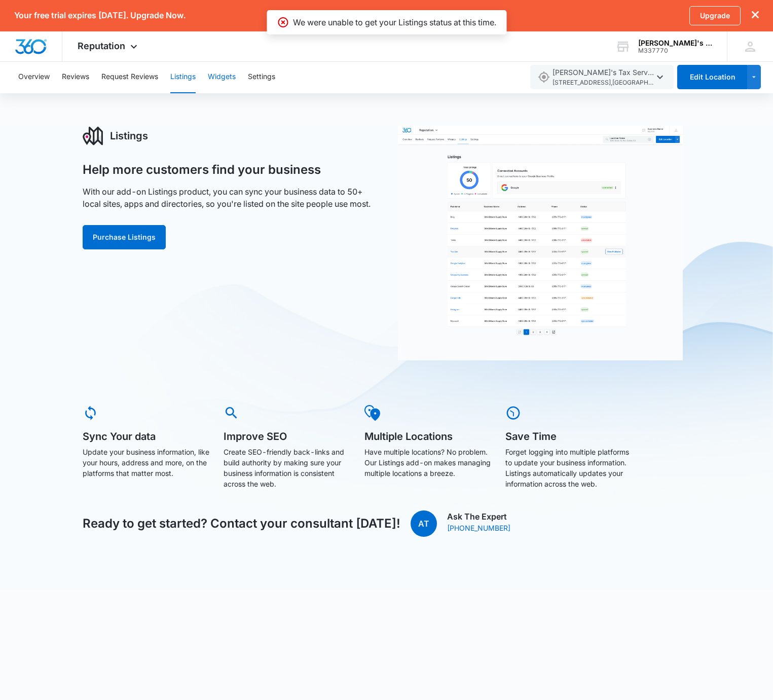 This screenshot has height=700, width=773. What do you see at coordinates (569, 468) in the screenshot?
I see `p: Forget logging into multiple platforms to update your business information. Listings automaticall...` at bounding box center [569, 468].